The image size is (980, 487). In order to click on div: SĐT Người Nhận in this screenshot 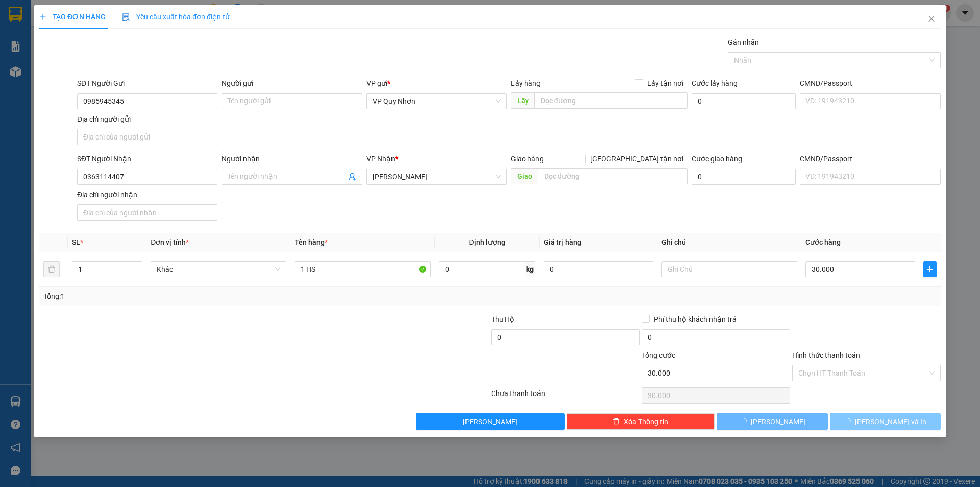, I will do `click(147, 158)`.